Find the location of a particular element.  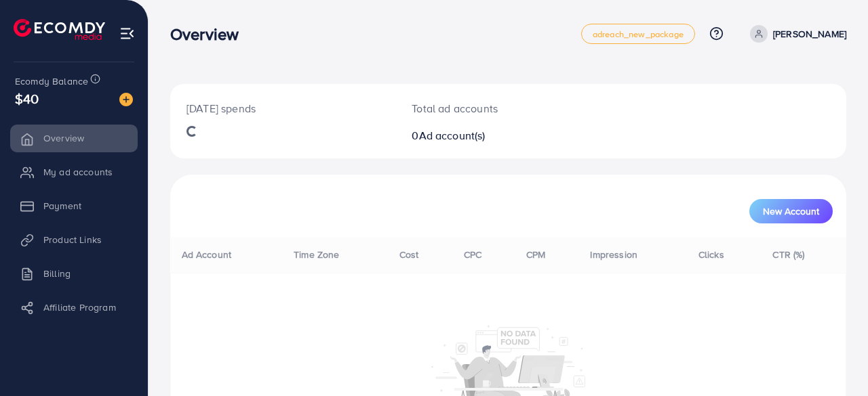

span: Ecomdy Balance is located at coordinates (52, 81).